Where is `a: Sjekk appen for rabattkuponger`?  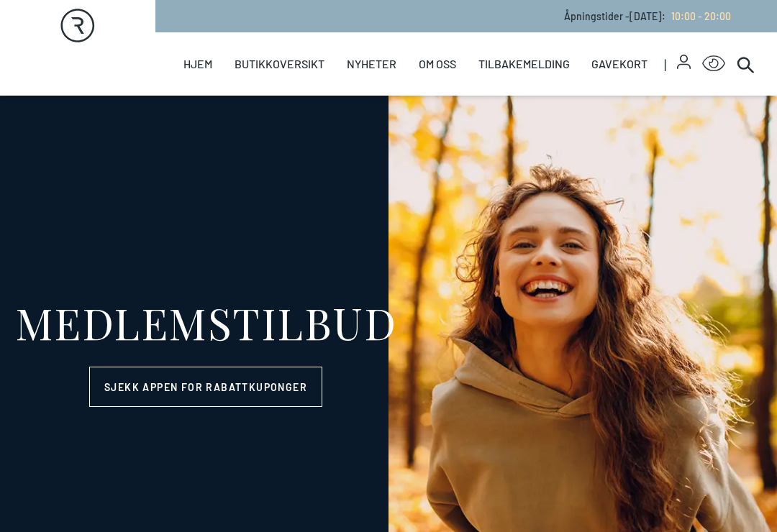 a: Sjekk appen for rabattkuponger is located at coordinates (206, 387).